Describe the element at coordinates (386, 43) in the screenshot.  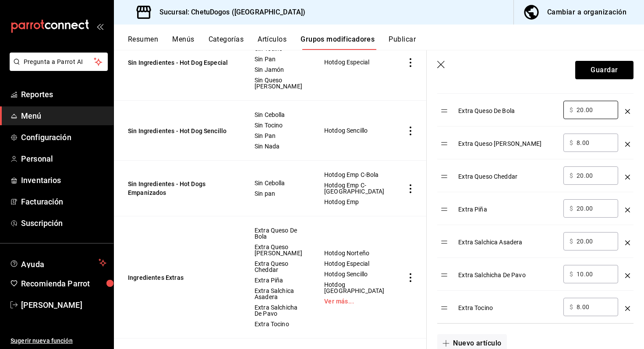
I see `div: navigation tabs` at that location.